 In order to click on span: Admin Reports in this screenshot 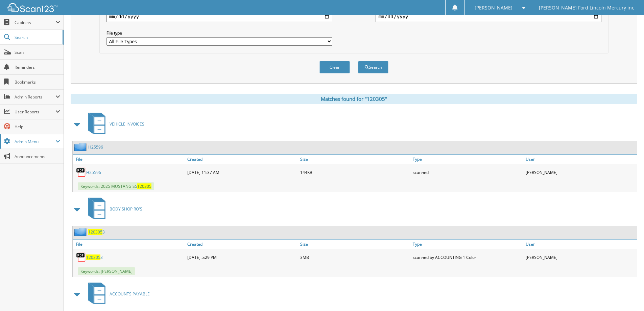, I will do `click(35, 97)`.